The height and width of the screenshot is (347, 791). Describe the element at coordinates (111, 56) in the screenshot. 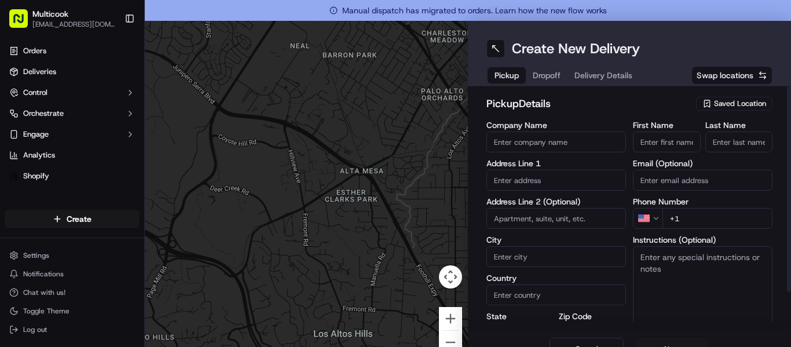

I see `p: Welcome 👋` at that location.